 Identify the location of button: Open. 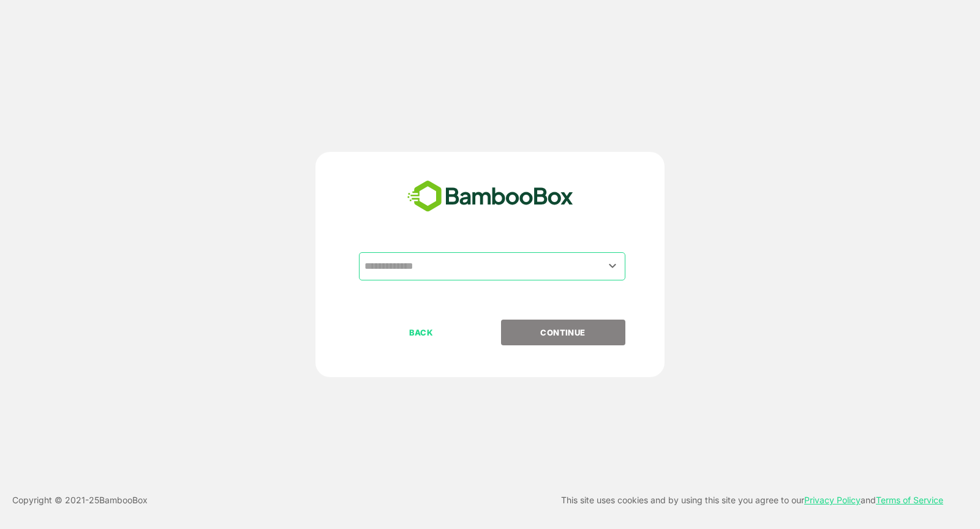
(612, 266).